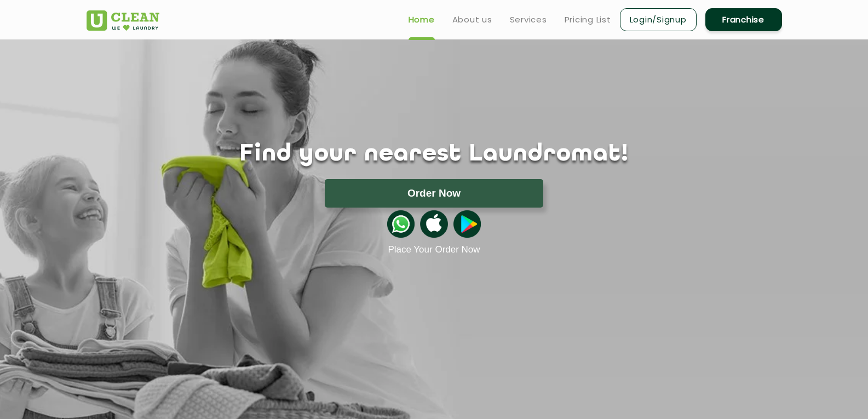 The width and height of the screenshot is (868, 419). I want to click on a: Place Your Order Now, so click(434, 250).